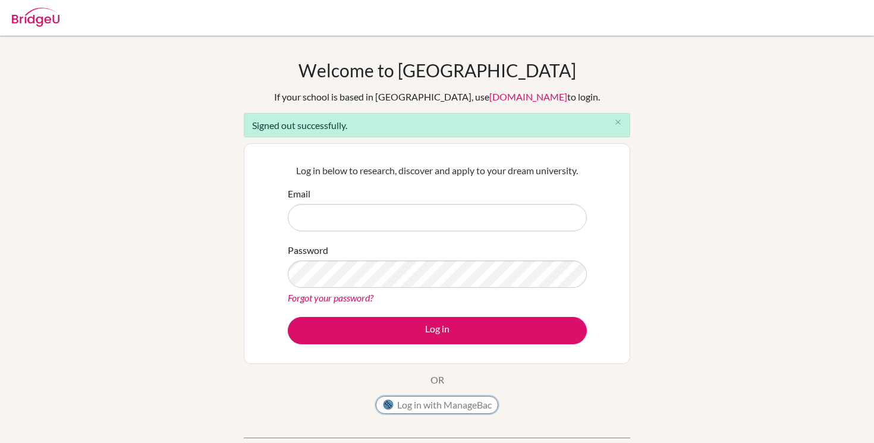 This screenshot has width=874, height=443. I want to click on p: OR, so click(437, 380).